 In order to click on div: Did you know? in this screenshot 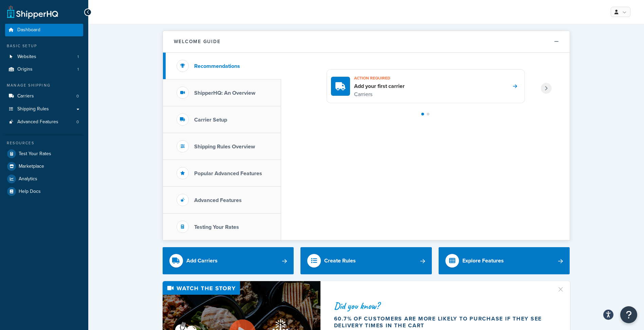, I will do `click(441, 306)`.